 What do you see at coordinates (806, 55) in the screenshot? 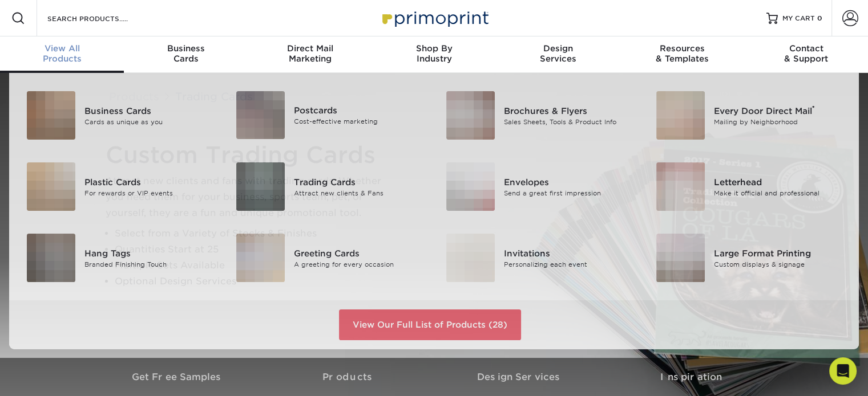
I see `a: Contact& Support` at bounding box center [806, 55].